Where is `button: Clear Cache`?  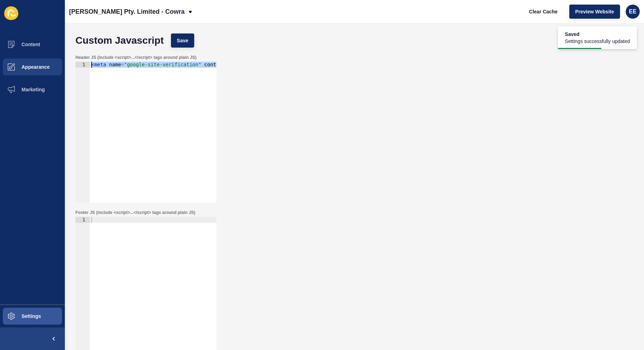 button: Clear Cache is located at coordinates (543, 12).